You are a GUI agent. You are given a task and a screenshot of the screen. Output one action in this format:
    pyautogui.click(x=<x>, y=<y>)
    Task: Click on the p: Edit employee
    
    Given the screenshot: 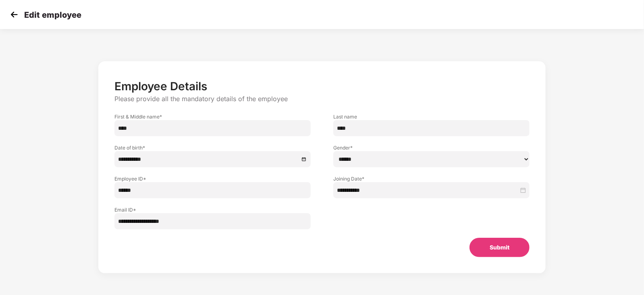 What is the action you would take?
    pyautogui.click(x=53, y=15)
    